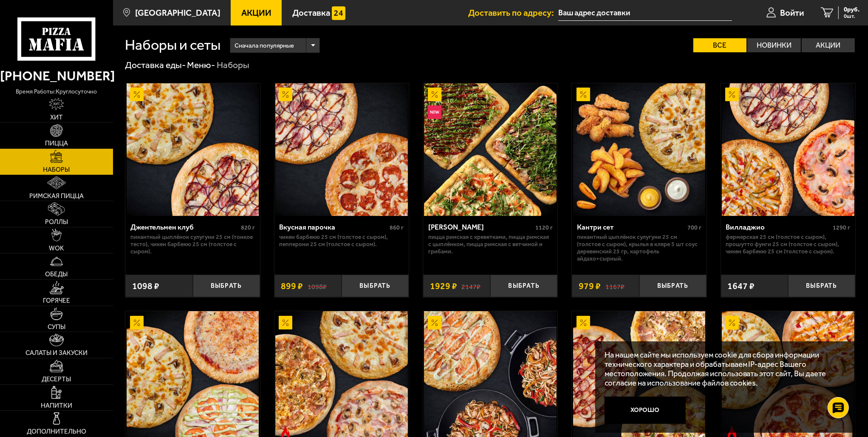 This screenshot has height=437, width=868. What do you see at coordinates (57, 143) in the screenshot?
I see `span: Пицца` at bounding box center [57, 143].